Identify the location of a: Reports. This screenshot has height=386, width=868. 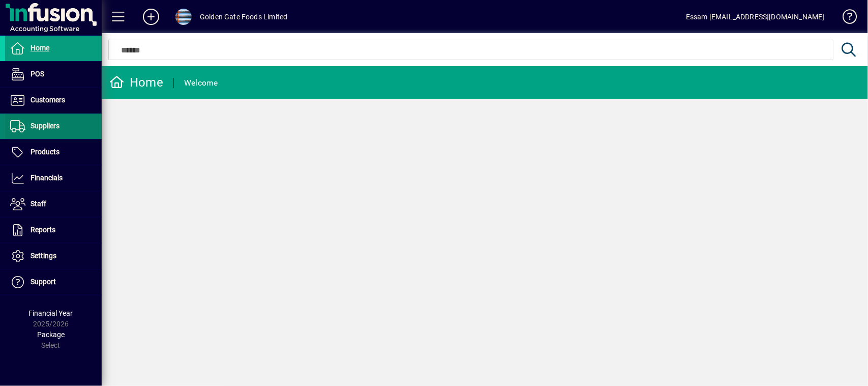
(54, 230).